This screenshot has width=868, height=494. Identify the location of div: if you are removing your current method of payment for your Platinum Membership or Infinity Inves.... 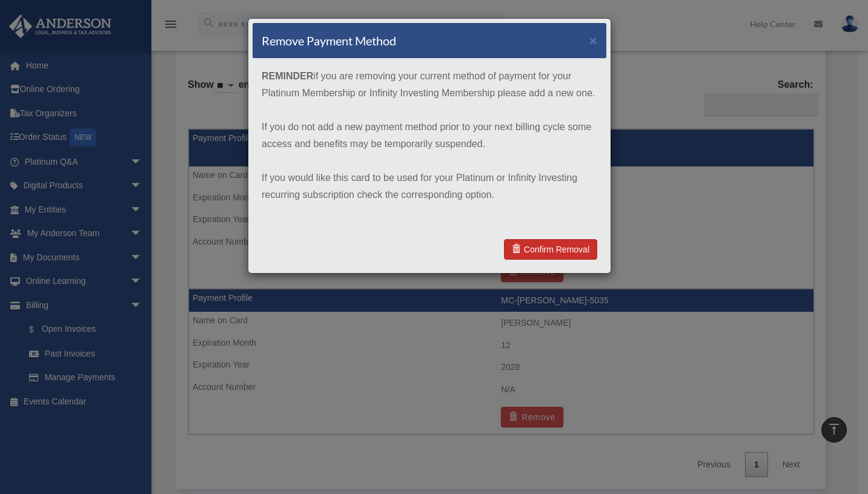
(429, 144).